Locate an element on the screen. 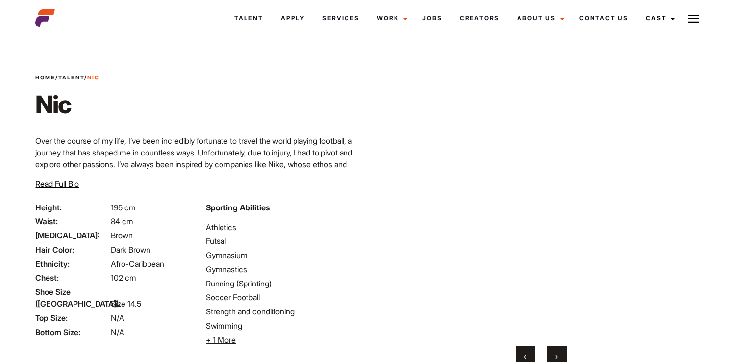 The width and height of the screenshot is (741, 362). span: Size 14.5 is located at coordinates (126, 304).